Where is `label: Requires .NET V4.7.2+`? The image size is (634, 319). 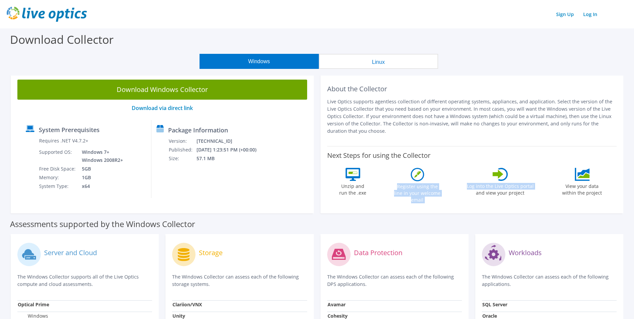 label: Requires .NET V4.7.2+ is located at coordinates (64, 141).